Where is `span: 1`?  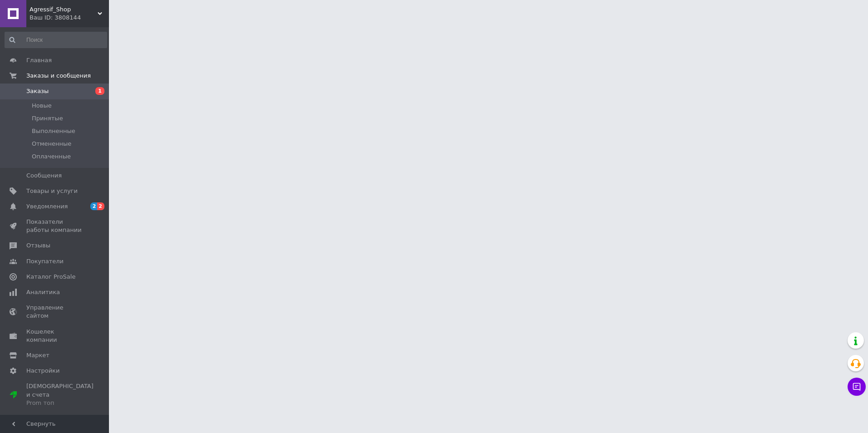 span: 1 is located at coordinates (100, 91).